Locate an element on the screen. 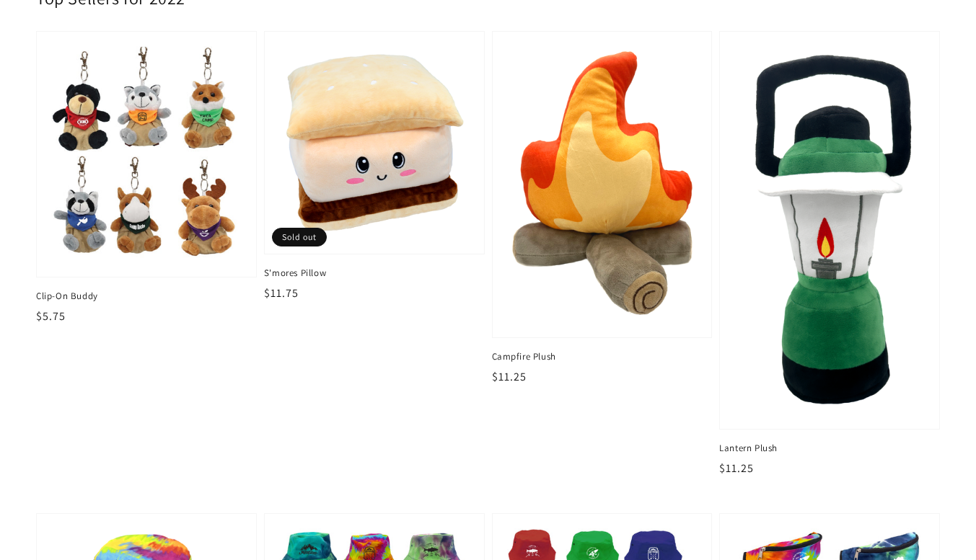 This screenshot has height=560, width=976. a: S'mores Pillow S'mores Pillow $11.75 is located at coordinates (374, 166).